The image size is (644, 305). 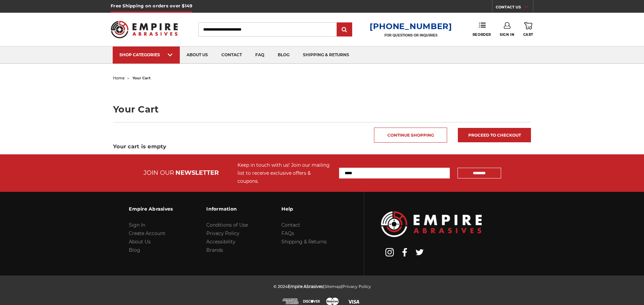 I want to click on img: Empire Abrasives, so click(x=144, y=30).